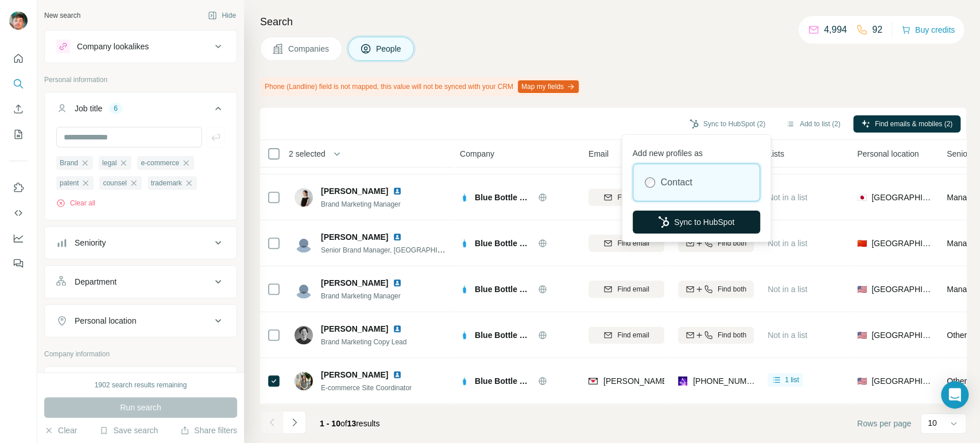 This screenshot has height=443, width=980. I want to click on span: Company, so click(477, 153).